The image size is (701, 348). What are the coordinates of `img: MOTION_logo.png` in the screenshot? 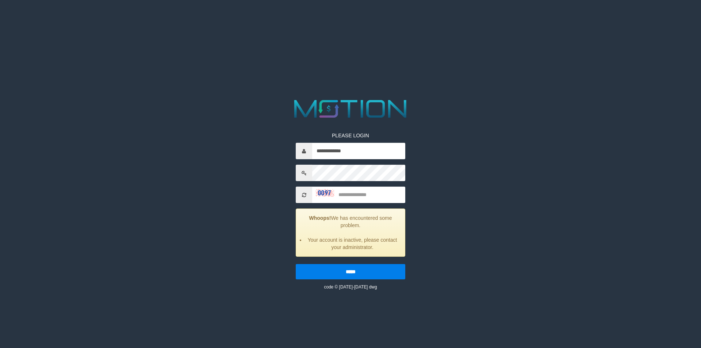 It's located at (351, 109).